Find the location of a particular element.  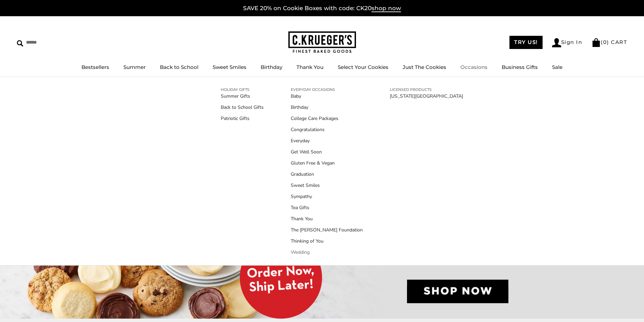

a: Sign In is located at coordinates (568, 42).